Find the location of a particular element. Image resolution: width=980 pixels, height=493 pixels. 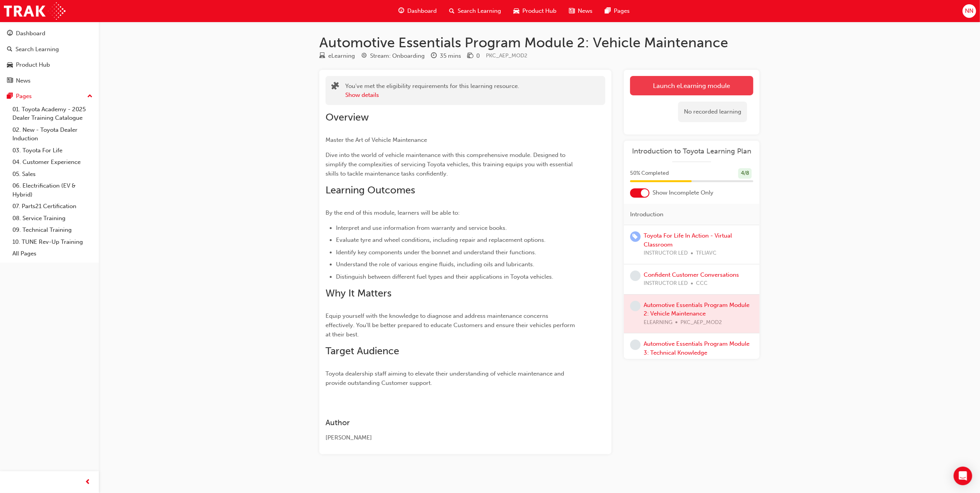

div: You've met the eligibility requirements for this learning resource. is located at coordinates (432, 90).